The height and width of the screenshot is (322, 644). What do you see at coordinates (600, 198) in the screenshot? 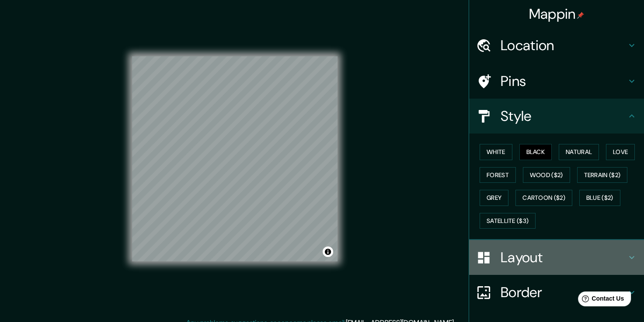
I see `button: Blue ($2)` at bounding box center [600, 198].